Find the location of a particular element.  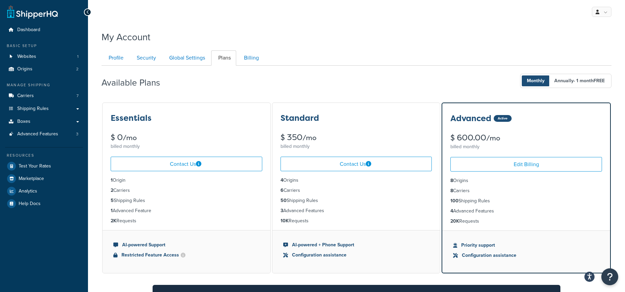

span: Analytics is located at coordinates (28, 191).